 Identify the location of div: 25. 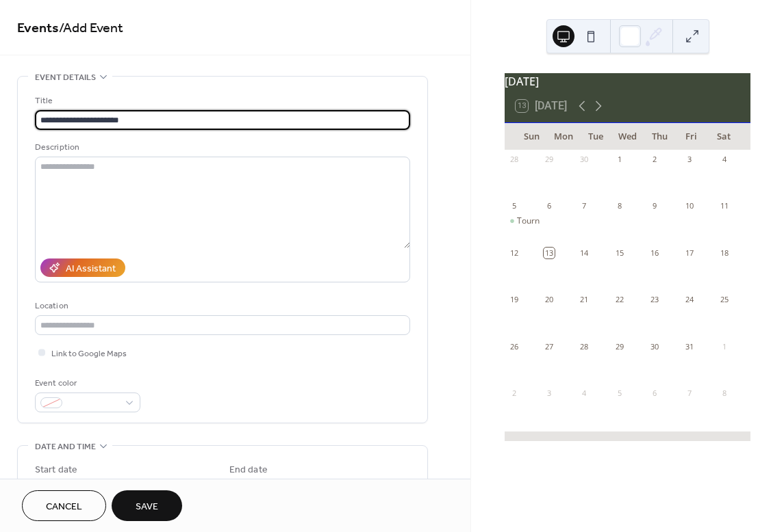
(725, 300).